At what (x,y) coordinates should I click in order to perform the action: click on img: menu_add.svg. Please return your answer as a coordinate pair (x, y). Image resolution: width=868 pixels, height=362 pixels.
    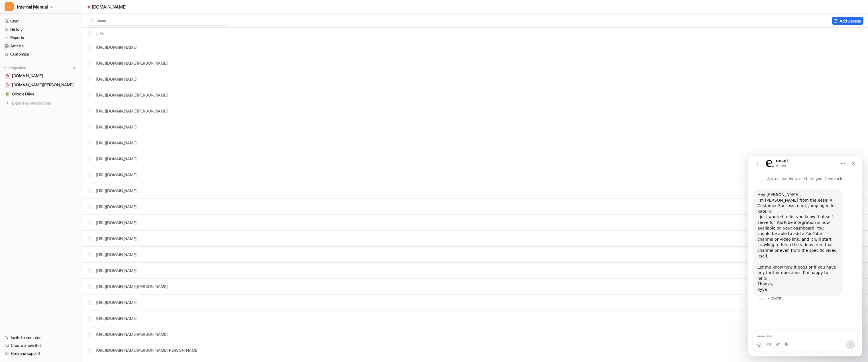
    Looking at the image, I should click on (74, 68).